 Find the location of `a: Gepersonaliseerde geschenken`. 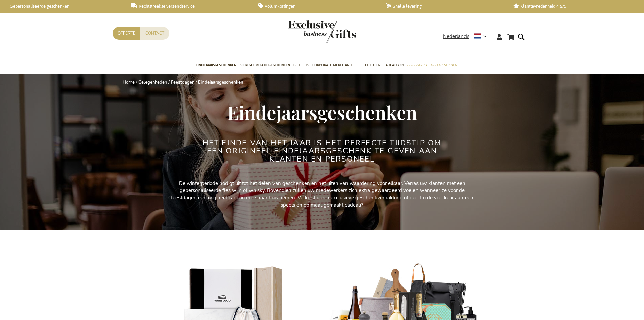

a: Gepersonaliseerde geschenken is located at coordinates (61, 6).